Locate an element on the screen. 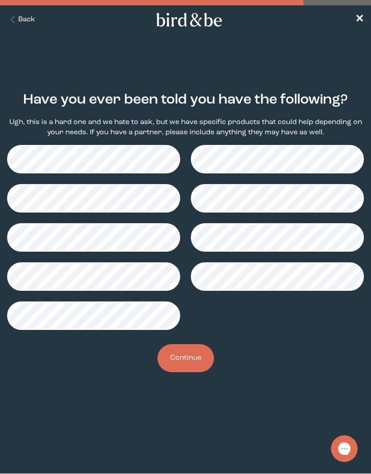 This screenshot has width=371, height=474. p: Ugh, this is a hard one and we hate to ask, but we have specific products that could help dependi... is located at coordinates (186, 128).